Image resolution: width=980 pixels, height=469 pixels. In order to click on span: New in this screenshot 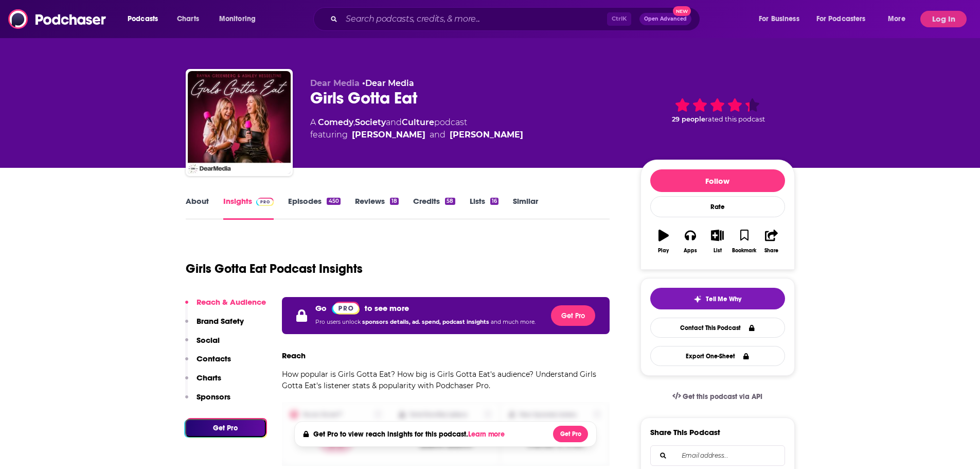, I will do `click(682, 11)`.